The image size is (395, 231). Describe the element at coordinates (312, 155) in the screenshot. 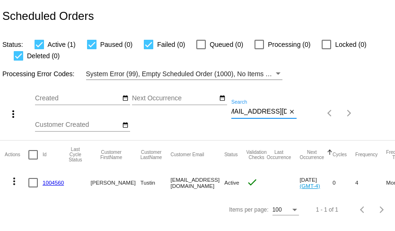

I see `button: Change sorting for NextOccurrenceUtc` at that location.